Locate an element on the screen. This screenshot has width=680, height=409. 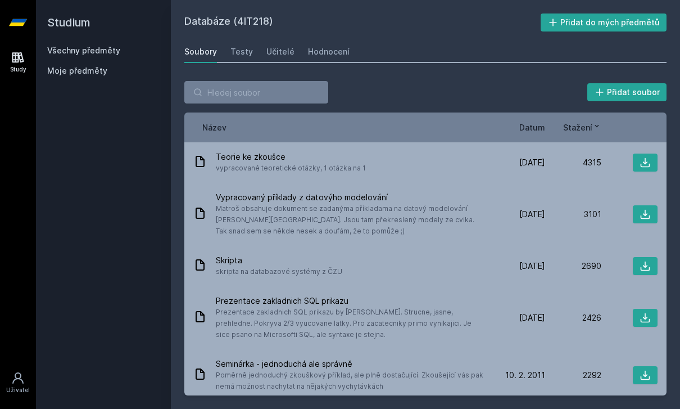
div: Soubory is located at coordinates (201, 52).